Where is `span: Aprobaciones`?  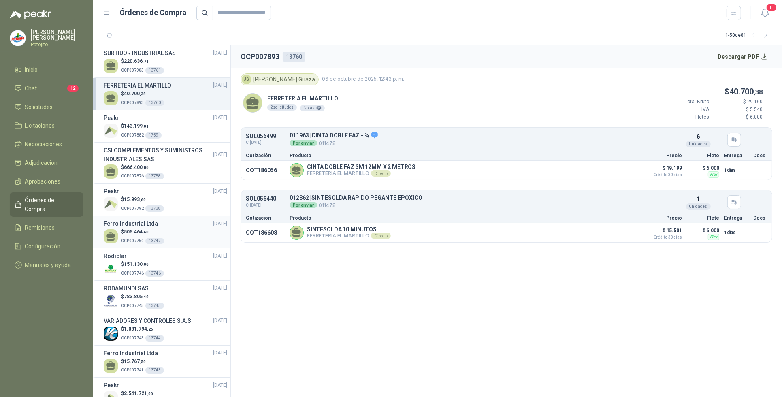 span: Aprobaciones is located at coordinates (43, 181).